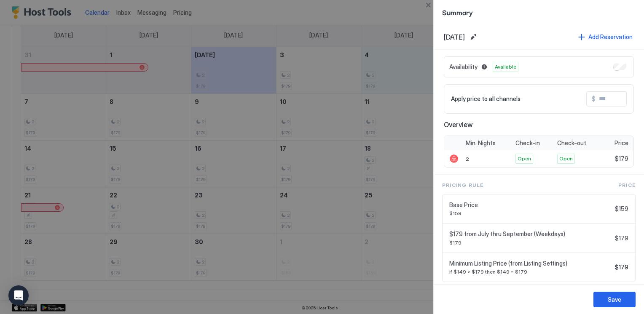 The height and width of the screenshot is (314, 644). I want to click on span: Base Price, so click(530, 205).